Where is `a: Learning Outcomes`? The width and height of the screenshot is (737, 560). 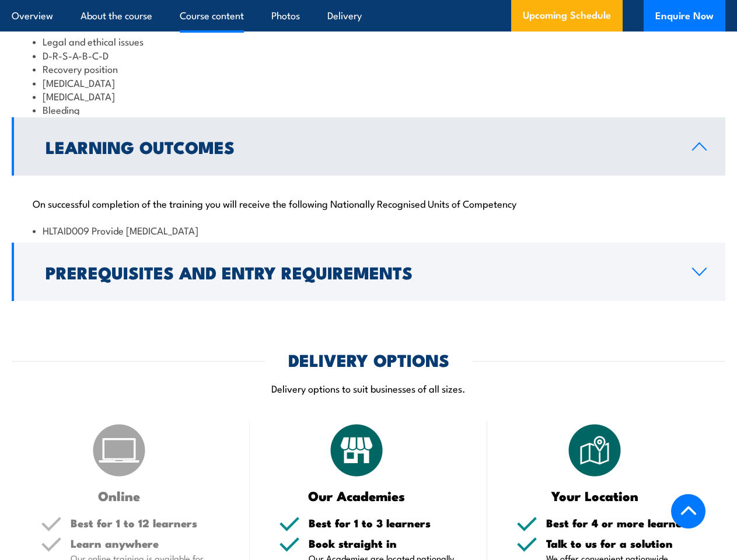 a: Learning Outcomes is located at coordinates (368, 147).